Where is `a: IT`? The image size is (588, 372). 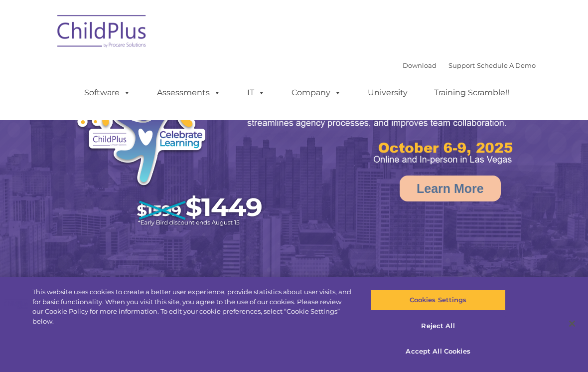 a: IT is located at coordinates (256, 93).